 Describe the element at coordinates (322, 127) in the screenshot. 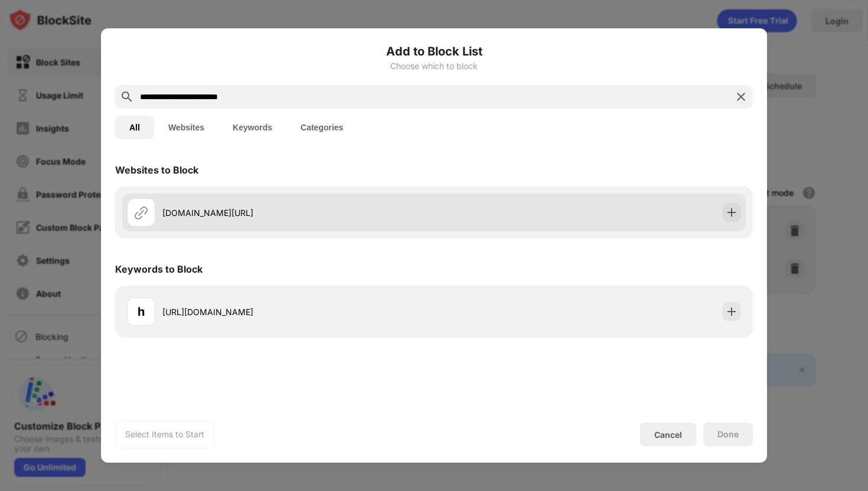

I see `button: Categories` at that location.